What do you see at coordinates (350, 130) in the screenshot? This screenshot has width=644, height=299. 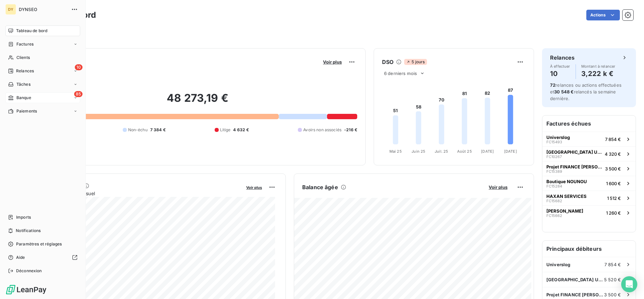 I see `span: -216 €` at bounding box center [350, 130].